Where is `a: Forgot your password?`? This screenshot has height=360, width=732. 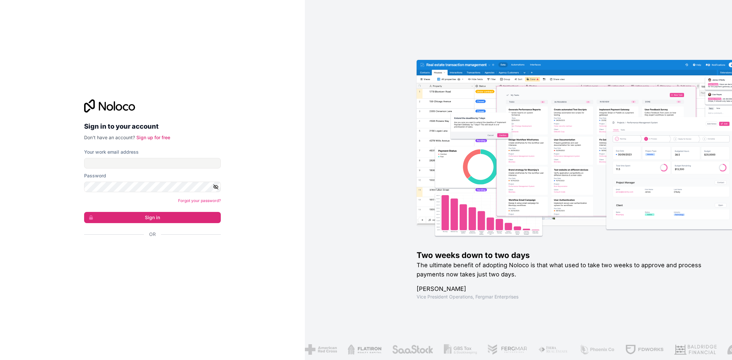
a: Forgot your password? is located at coordinates (200, 200).